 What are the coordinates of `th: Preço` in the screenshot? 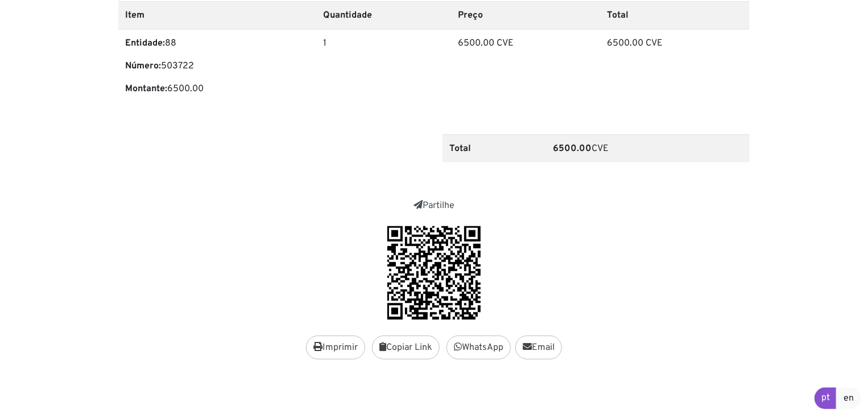 It's located at (525, 14).